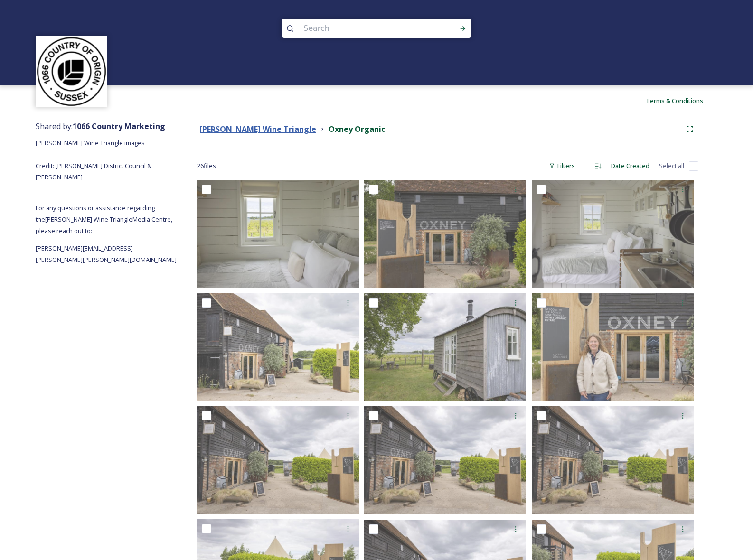 This screenshot has height=560, width=753. Describe the element at coordinates (612, 460) in the screenshot. I see `img: Sussex-Winelands-75.jpg` at that location.